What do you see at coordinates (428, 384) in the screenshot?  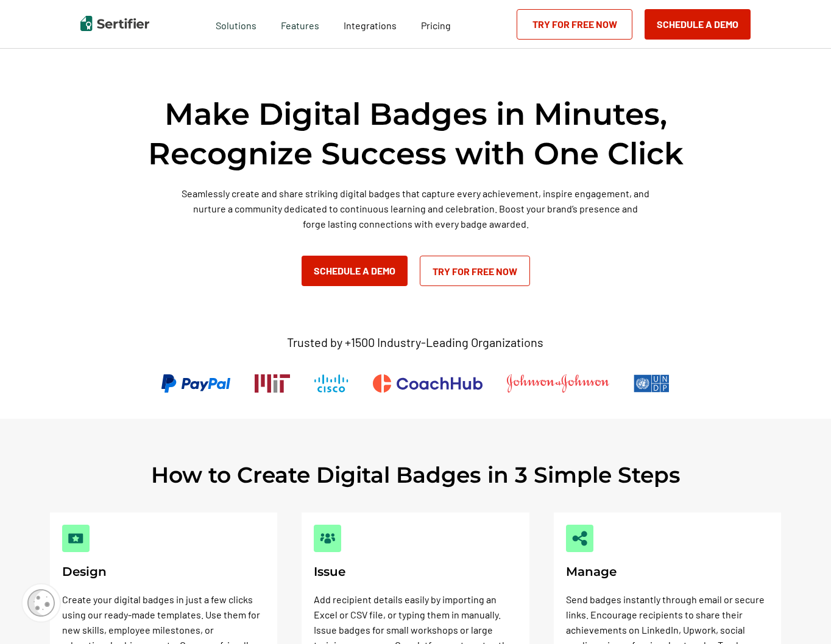 I see `img: CoachHub` at bounding box center [428, 384].